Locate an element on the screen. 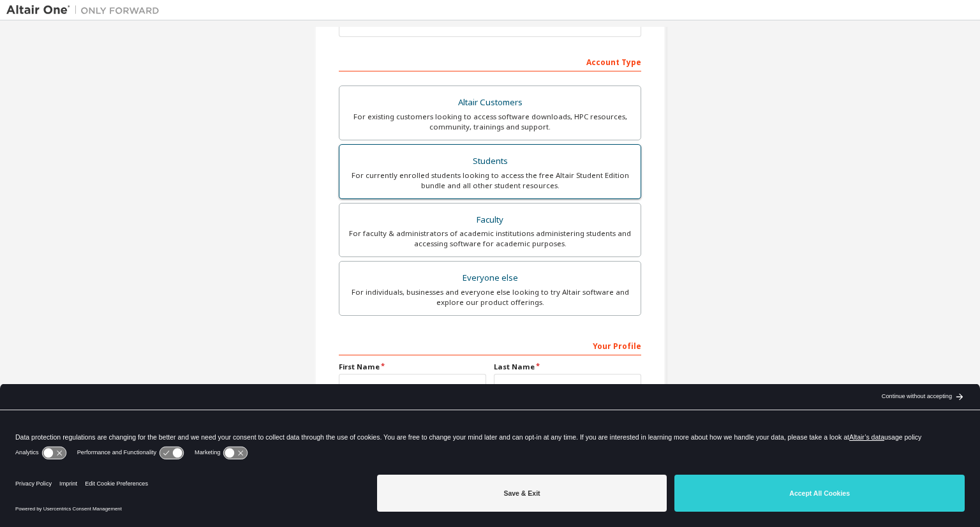 The width and height of the screenshot is (980, 527). div: For currently enrolled students looking to access the free Altair Student Edition bundle and all ... is located at coordinates (490, 181).